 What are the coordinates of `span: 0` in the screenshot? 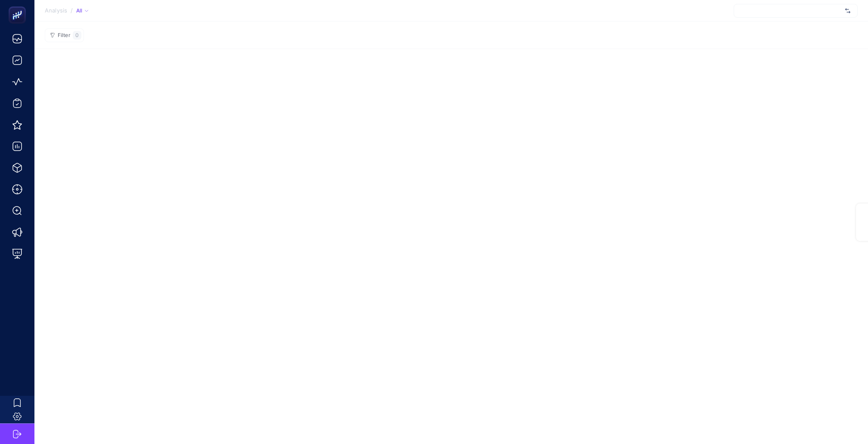 It's located at (77, 35).